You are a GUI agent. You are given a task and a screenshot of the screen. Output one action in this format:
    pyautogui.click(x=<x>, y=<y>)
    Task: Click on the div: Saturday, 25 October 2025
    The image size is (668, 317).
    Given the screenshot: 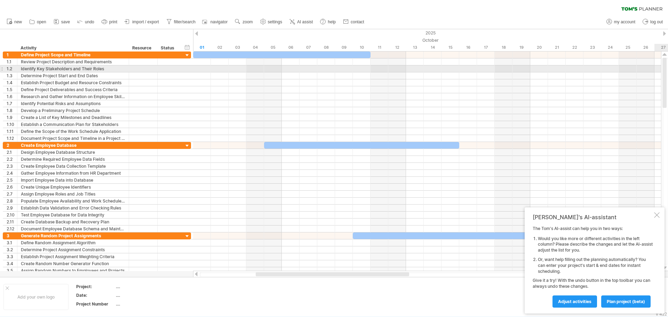 What is the action you would take?
    pyautogui.click(x=628, y=47)
    